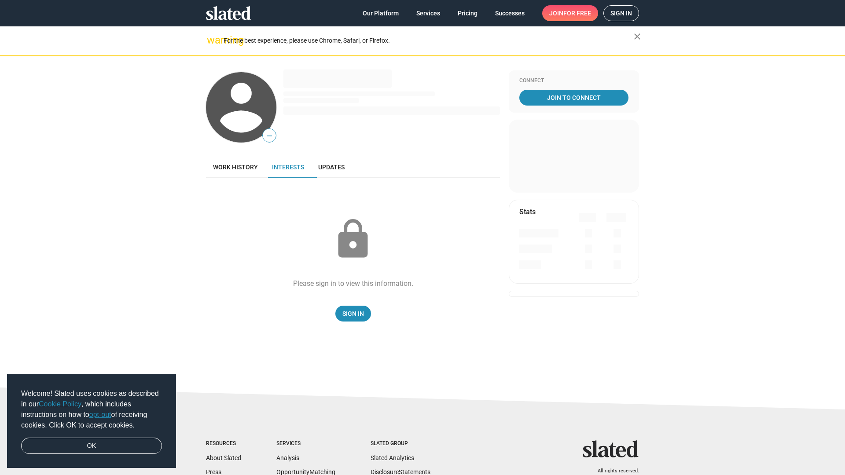 The image size is (845, 475). What do you see at coordinates (527, 212) in the screenshot?
I see `mat-card-title: Stats` at bounding box center [527, 212].